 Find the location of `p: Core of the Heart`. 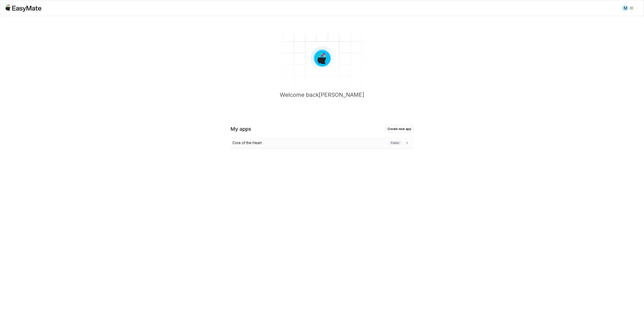

p: Core of the Heart is located at coordinates (247, 143).